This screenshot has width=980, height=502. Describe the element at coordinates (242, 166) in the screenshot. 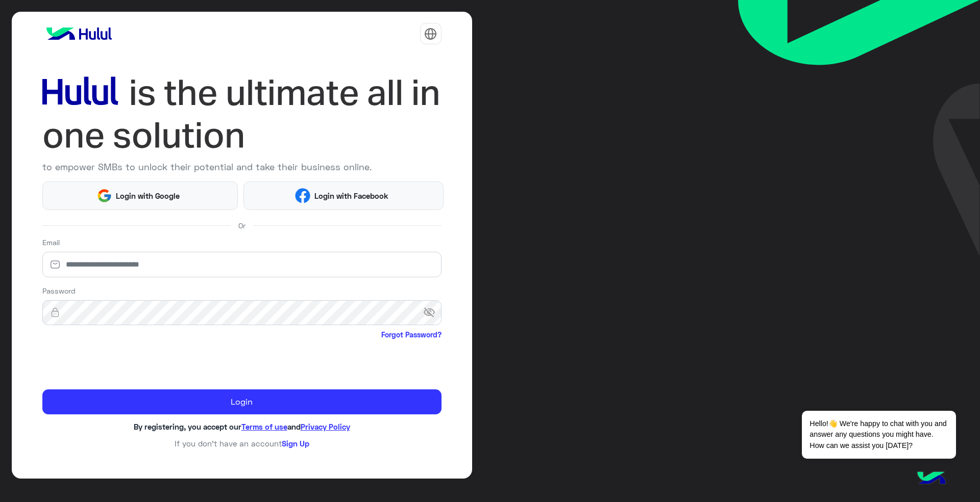

I see `p: to empower SMBs to unlock their potential and take their business online.` at that location.